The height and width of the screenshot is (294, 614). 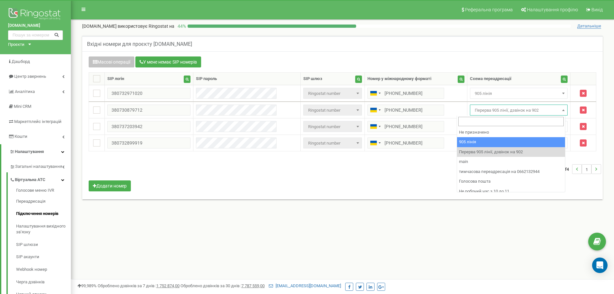 What do you see at coordinates (589, 26) in the screenshot?
I see `span: Детальніше` at bounding box center [589, 26].